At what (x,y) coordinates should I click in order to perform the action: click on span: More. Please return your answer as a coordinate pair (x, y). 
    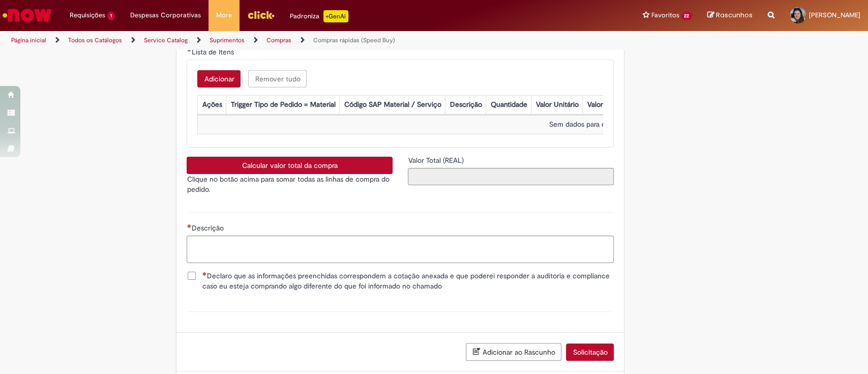
    Looking at the image, I should click on (223, 15).